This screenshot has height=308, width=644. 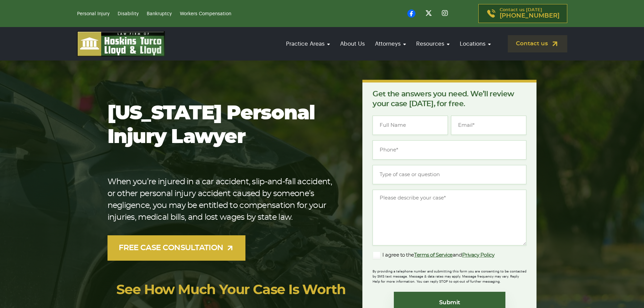 What do you see at coordinates (449, 150) in the screenshot?
I see `input: Phone*` at bounding box center [449, 150].